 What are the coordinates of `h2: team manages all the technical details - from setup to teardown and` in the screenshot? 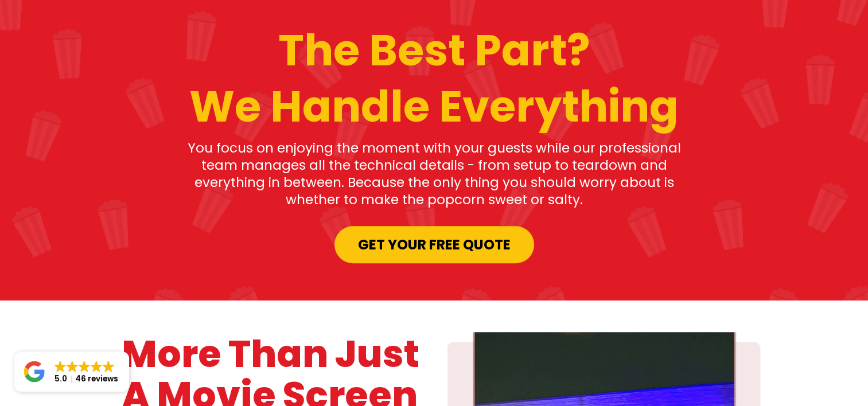 It's located at (435, 166).